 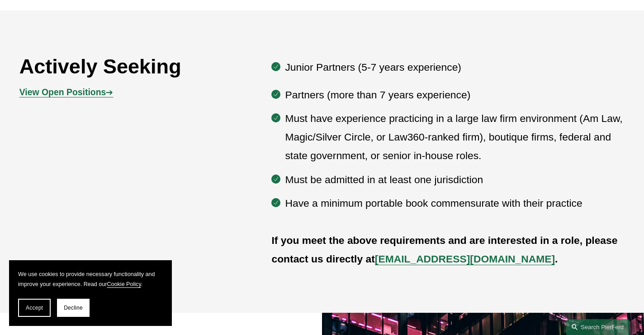 I want to click on p: Have a minimum portable book commensurate with their practice, so click(x=455, y=203).